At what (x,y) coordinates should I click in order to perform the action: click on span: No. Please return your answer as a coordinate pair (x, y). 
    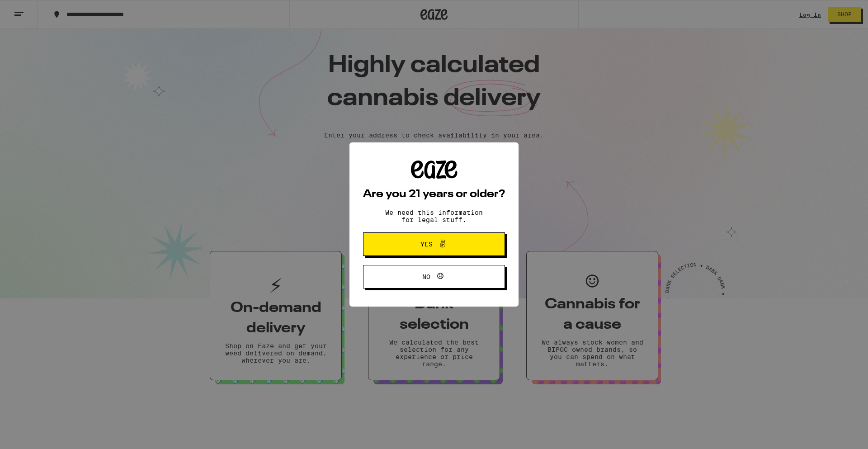
    Looking at the image, I should click on (426, 277).